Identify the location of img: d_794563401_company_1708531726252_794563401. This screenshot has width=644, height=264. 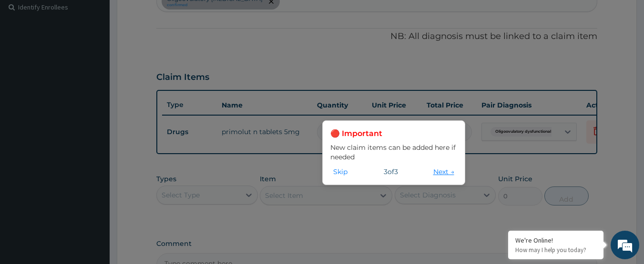
(28, 59).